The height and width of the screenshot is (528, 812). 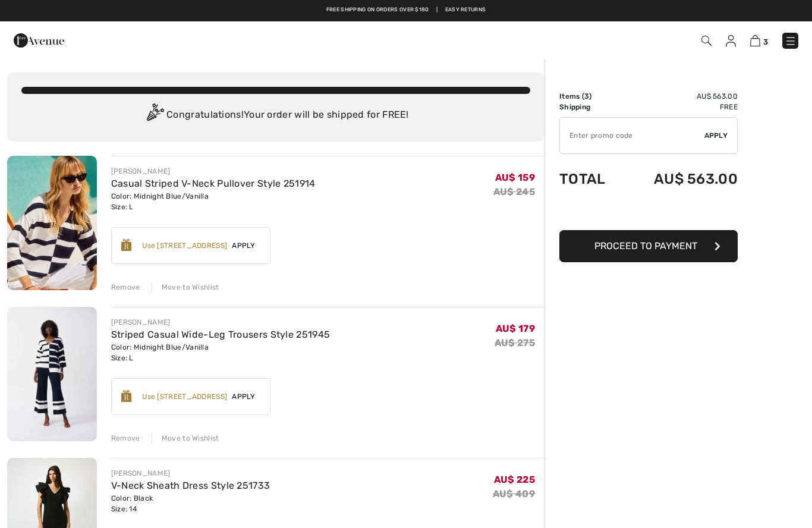 I want to click on span: AU$ 159, so click(x=515, y=177).